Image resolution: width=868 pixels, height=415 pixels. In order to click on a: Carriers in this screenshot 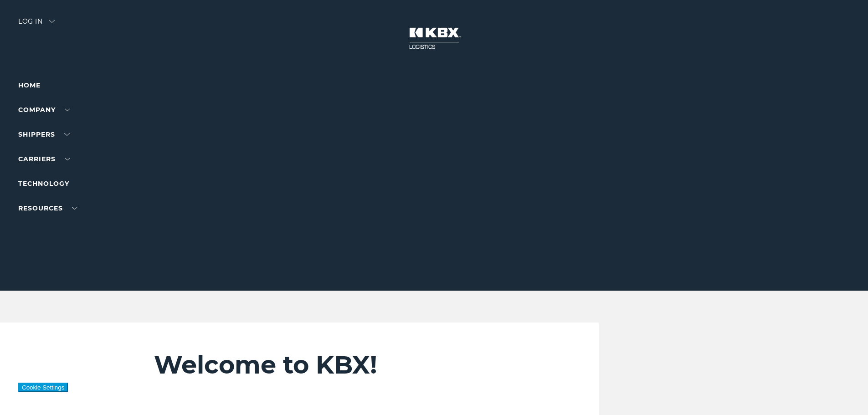, I will do `click(44, 159)`.